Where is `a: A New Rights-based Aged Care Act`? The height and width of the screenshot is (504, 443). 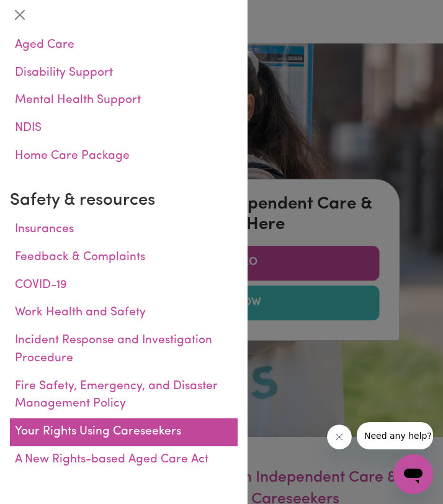
a: A New Rights-based Aged Care Act is located at coordinates (123, 460).